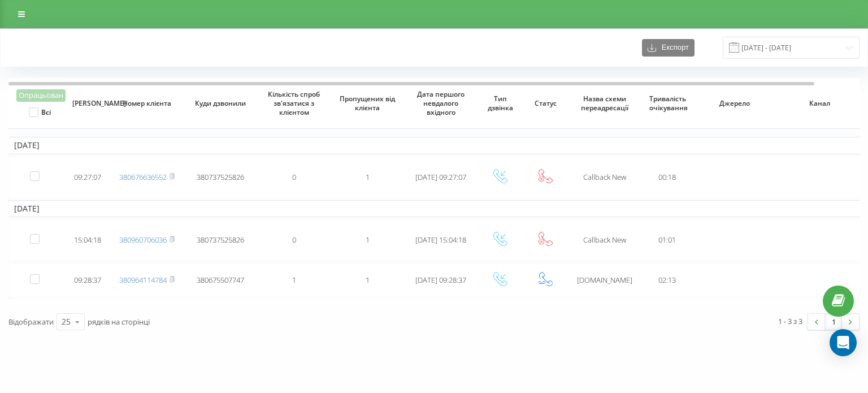  I want to click on span: Тривалість очікування, so click(667, 103).